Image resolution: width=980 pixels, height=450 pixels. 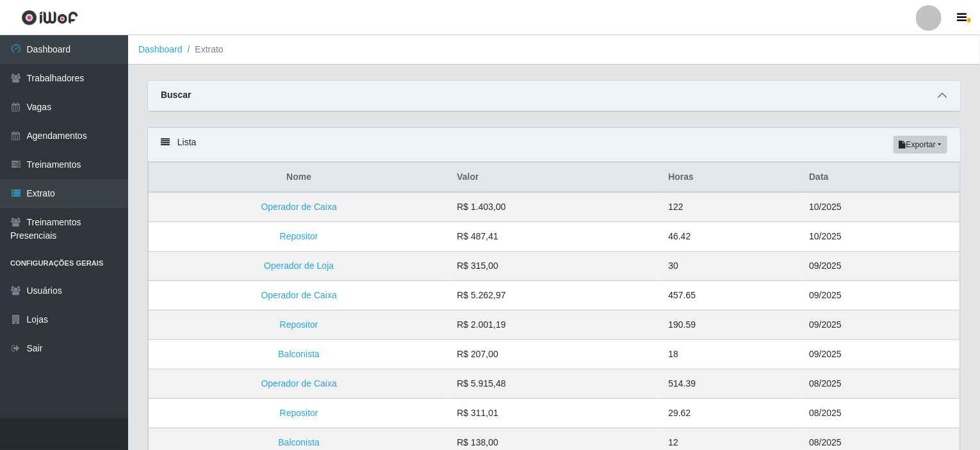 I want to click on td: R$ 311,01, so click(x=555, y=414).